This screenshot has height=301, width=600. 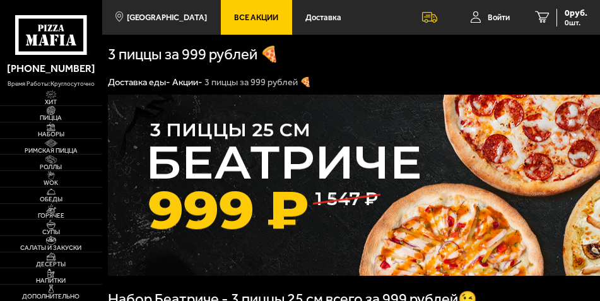 I want to click on div: 3 пиццы за 999 рублей 🍕, so click(x=258, y=82).